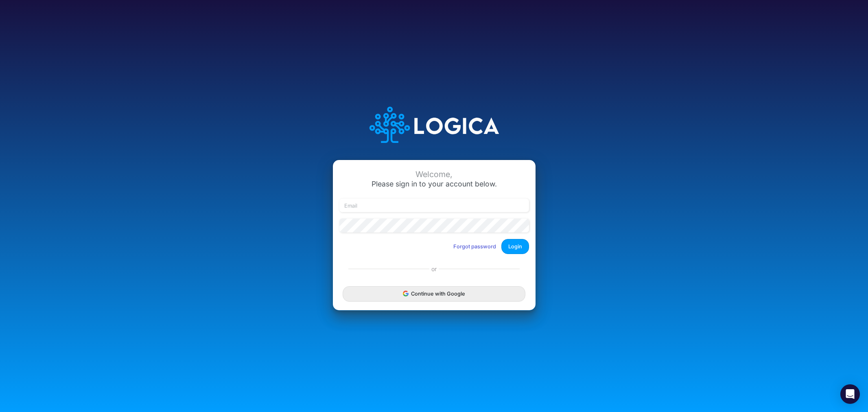 This screenshot has width=868, height=412. What do you see at coordinates (434, 206) in the screenshot?
I see `input: Email` at bounding box center [434, 206].